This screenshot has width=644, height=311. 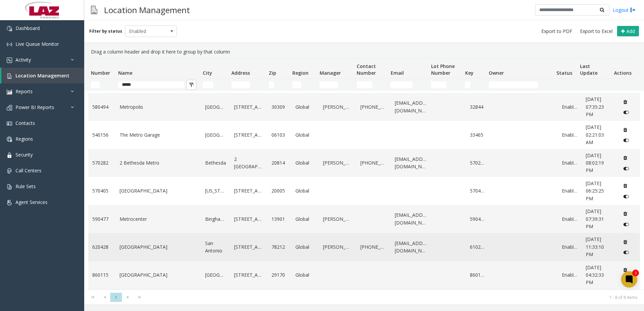 What do you see at coordinates (247, 85) in the screenshot?
I see `td: Address Filter` at bounding box center [247, 85].